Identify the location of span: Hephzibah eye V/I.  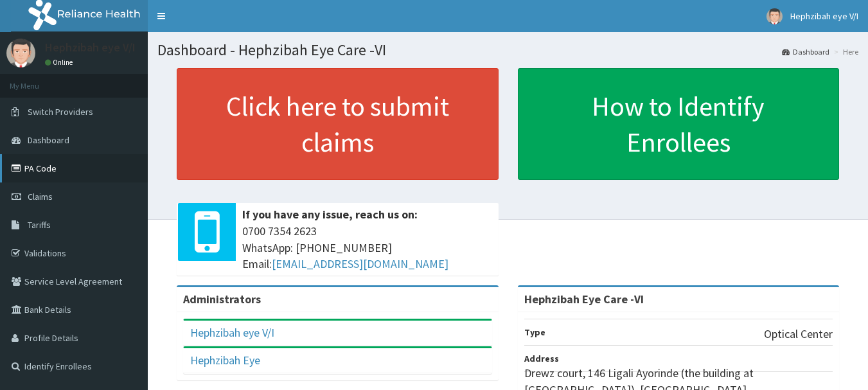
(824, 16).